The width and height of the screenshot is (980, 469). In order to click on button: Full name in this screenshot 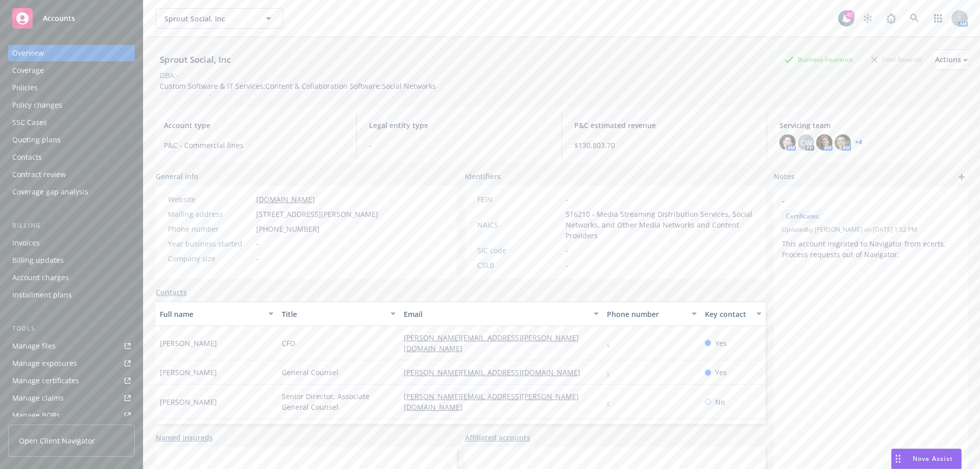, I will do `click(216, 314)`.